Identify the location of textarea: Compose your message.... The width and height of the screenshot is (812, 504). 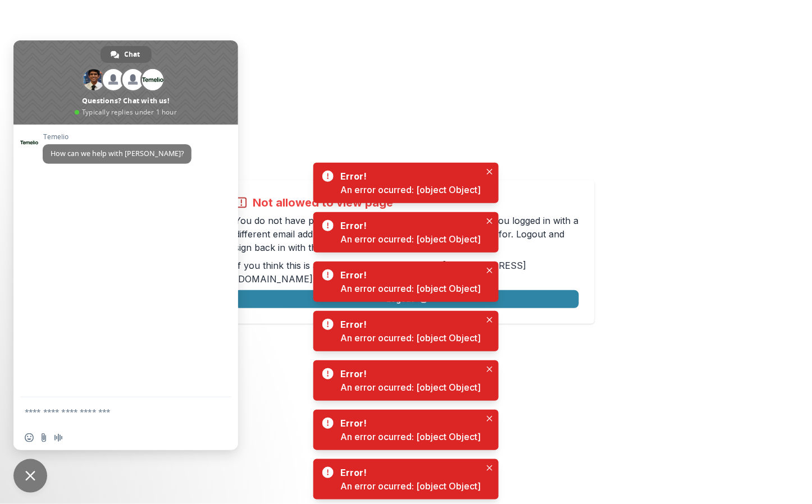
(113, 411).